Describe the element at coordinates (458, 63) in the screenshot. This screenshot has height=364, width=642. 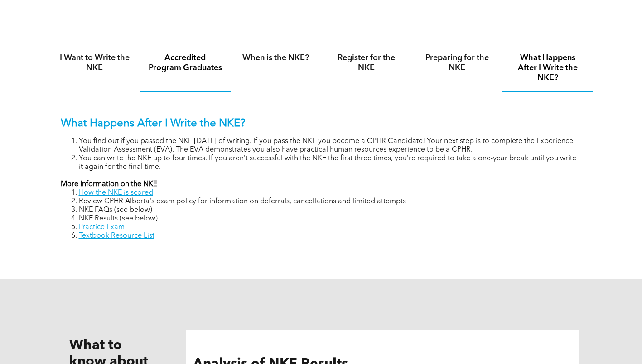
I see `h4: Preparing for the NKE` at that location.